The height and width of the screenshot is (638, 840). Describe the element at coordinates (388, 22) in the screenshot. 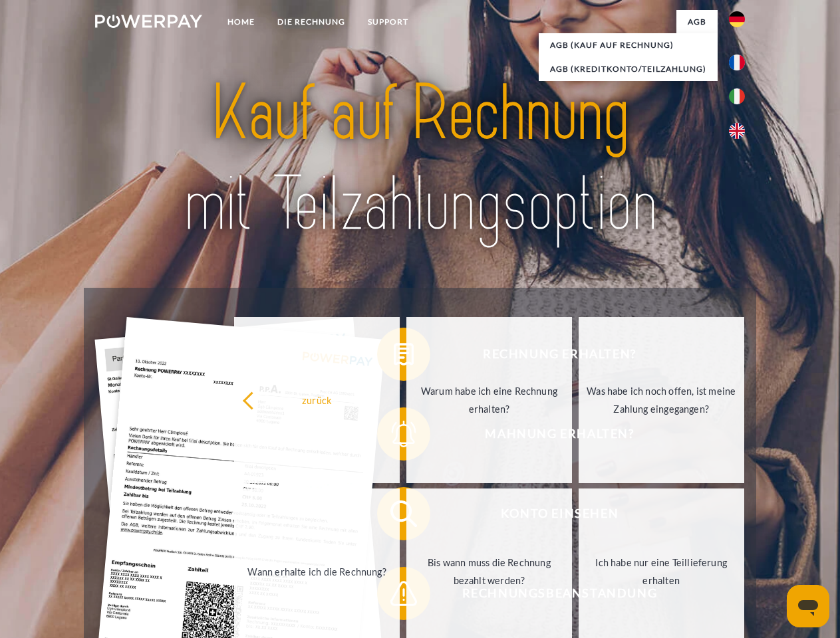

I see `a: SUPPORT` at that location.